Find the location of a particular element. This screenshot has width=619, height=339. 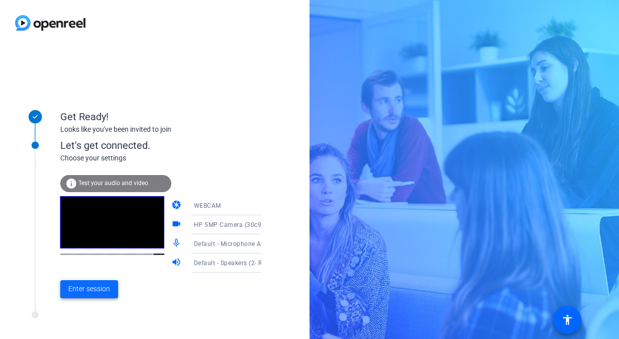

mat-icon: volume_up is located at coordinates (177, 263).